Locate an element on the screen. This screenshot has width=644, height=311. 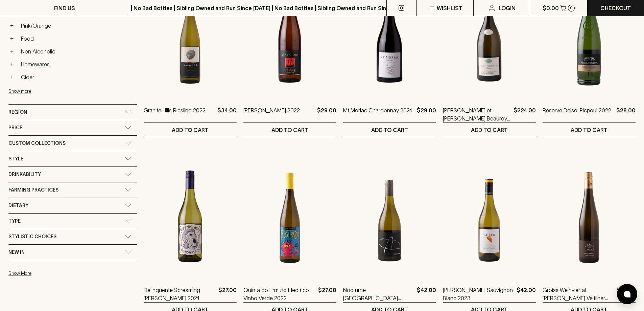
p: $0.00 is located at coordinates (551, 8).